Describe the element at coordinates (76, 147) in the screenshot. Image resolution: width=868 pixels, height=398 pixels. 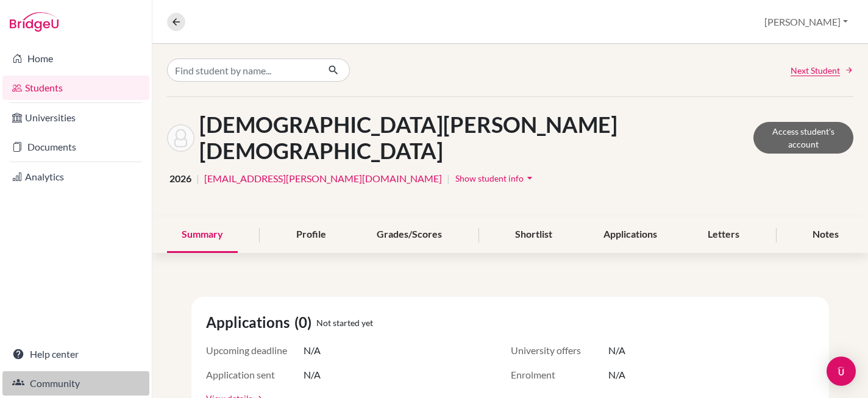
I see `a: Documents` at that location.